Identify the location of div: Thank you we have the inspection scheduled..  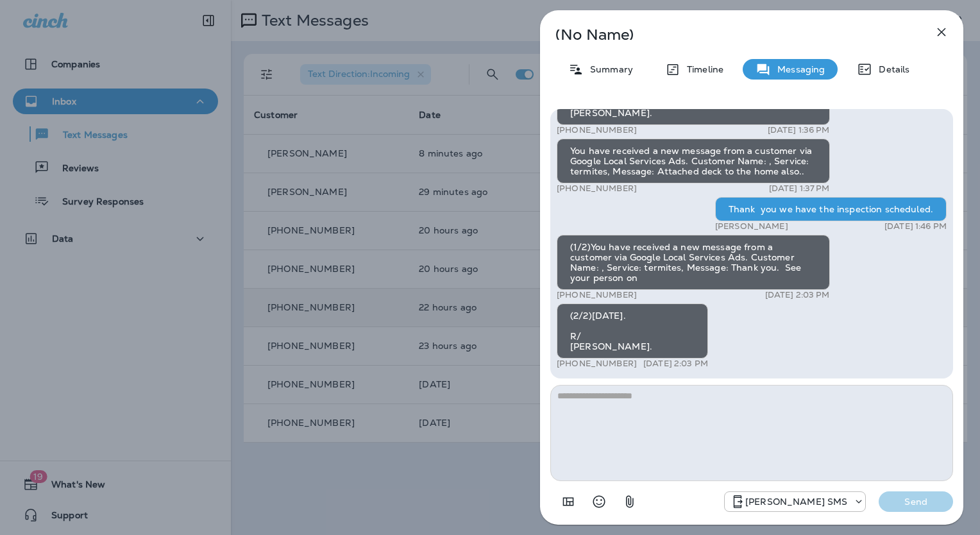
(830, 209).